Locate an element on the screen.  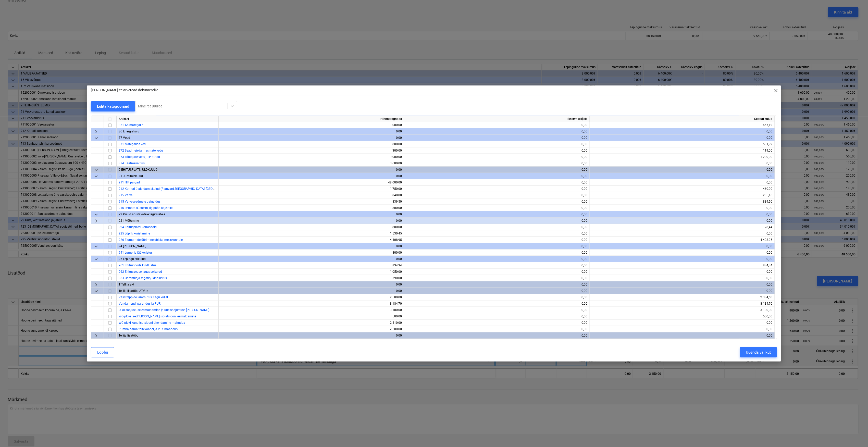
span: 924 Ehitusplatsi korrashoid is located at coordinates (137, 227).